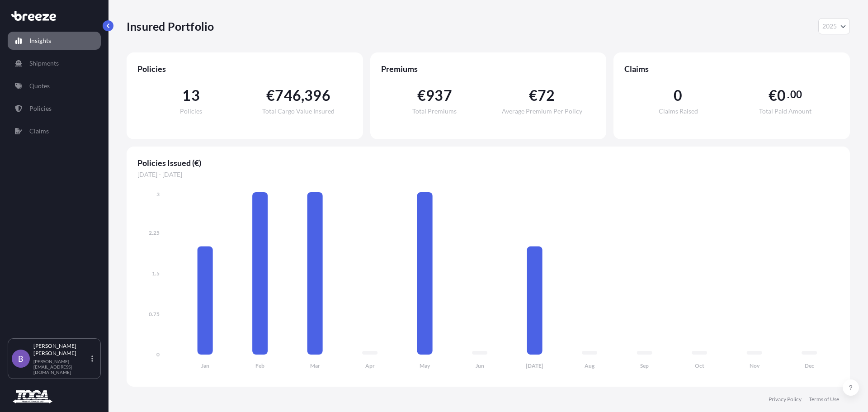  I want to click on tspan: Sep, so click(644, 365).